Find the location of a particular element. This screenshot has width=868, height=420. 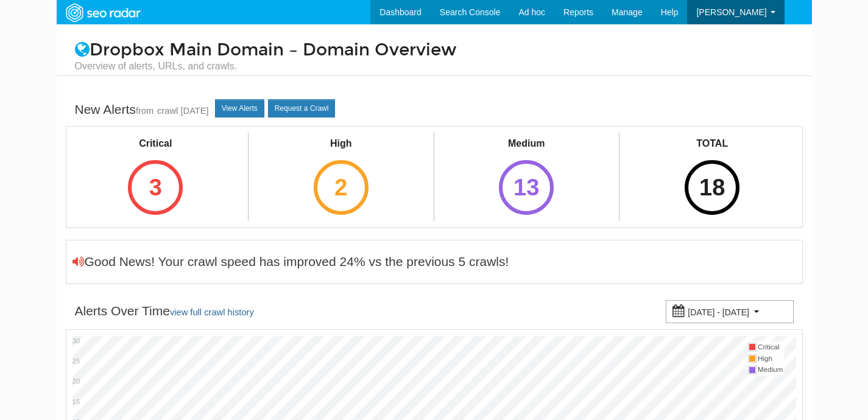

div: High is located at coordinates (341, 144).